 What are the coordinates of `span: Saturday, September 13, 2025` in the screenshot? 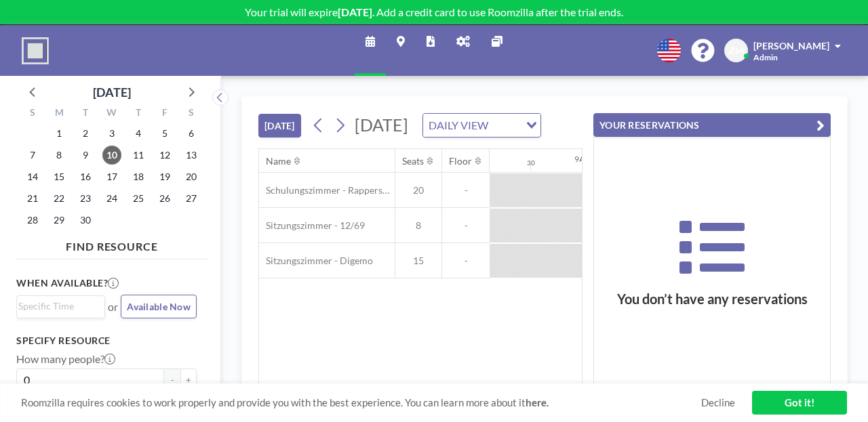 It's located at (191, 155).